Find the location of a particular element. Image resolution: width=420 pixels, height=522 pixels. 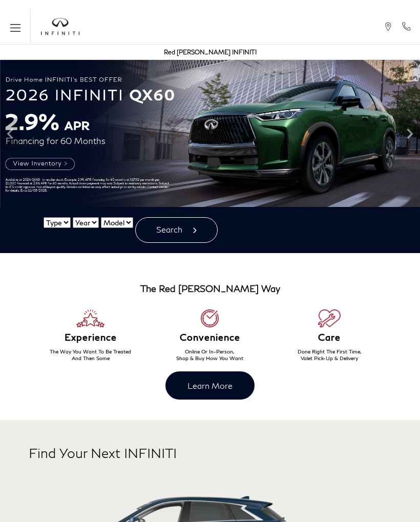

a: Learn More is located at coordinates (210, 385).